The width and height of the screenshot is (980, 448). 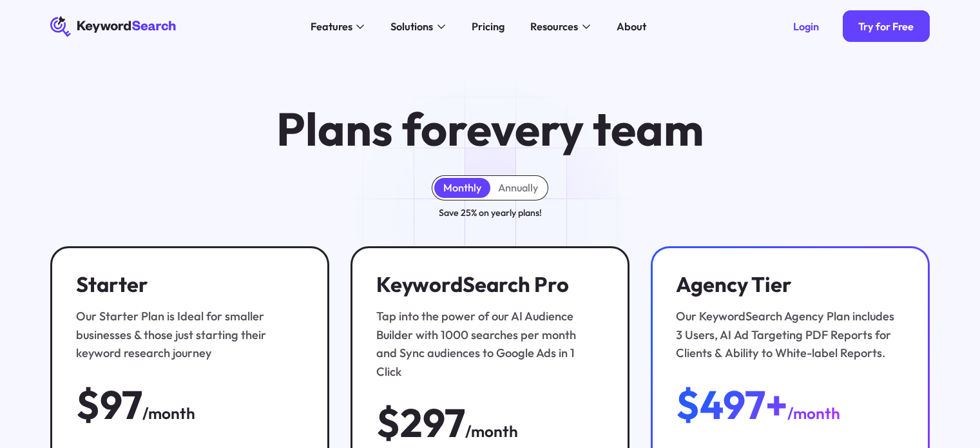 I want to click on div: Pricing, so click(x=488, y=26).